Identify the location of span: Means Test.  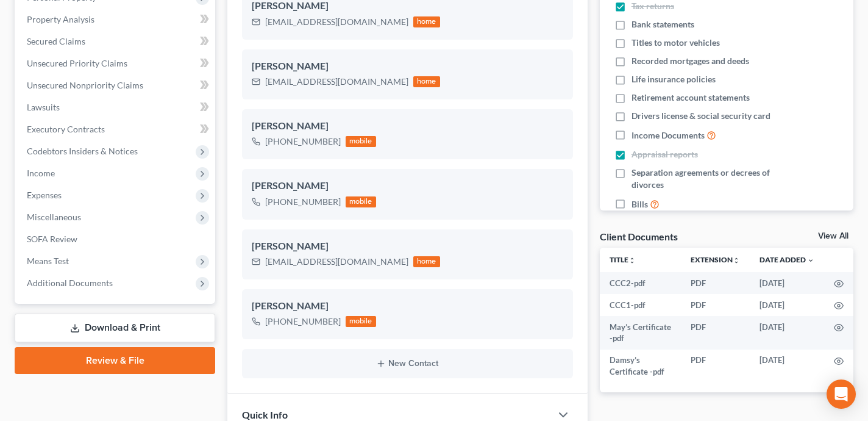
(47, 260).